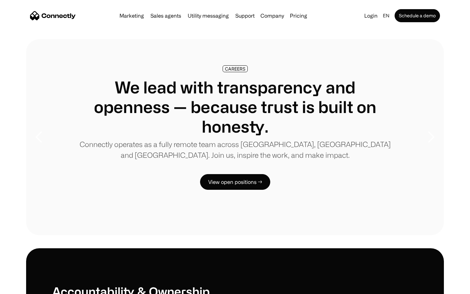 This screenshot has width=470, height=294. I want to click on div: en, so click(386, 16).